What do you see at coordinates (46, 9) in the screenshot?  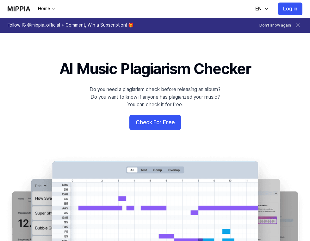 I see `button: Home` at bounding box center [46, 9].